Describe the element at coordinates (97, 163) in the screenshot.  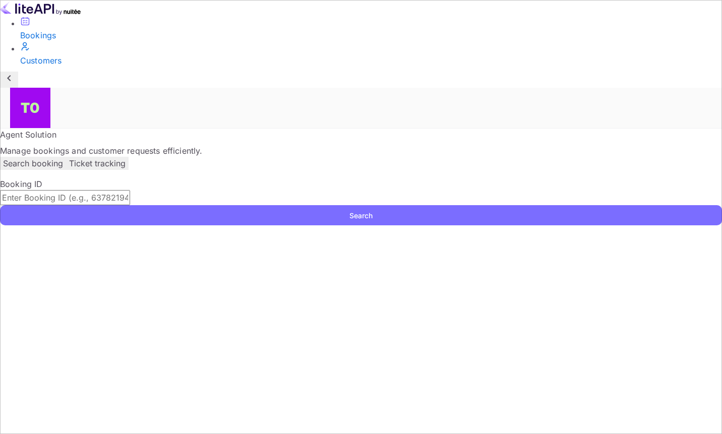
I see `p: Ticket tracking` at that location.